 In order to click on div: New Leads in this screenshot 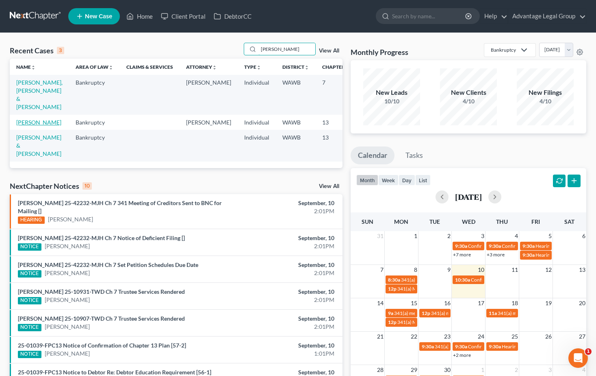, I will do `click(392, 92)`.